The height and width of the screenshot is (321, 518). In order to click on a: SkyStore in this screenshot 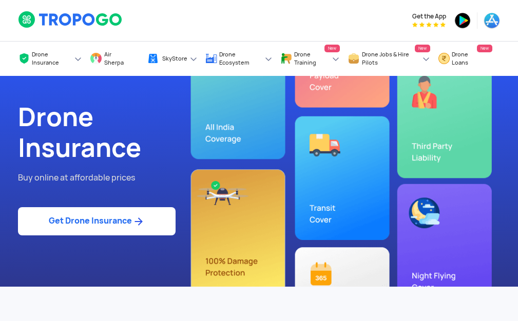, I will do `click(172, 58)`.